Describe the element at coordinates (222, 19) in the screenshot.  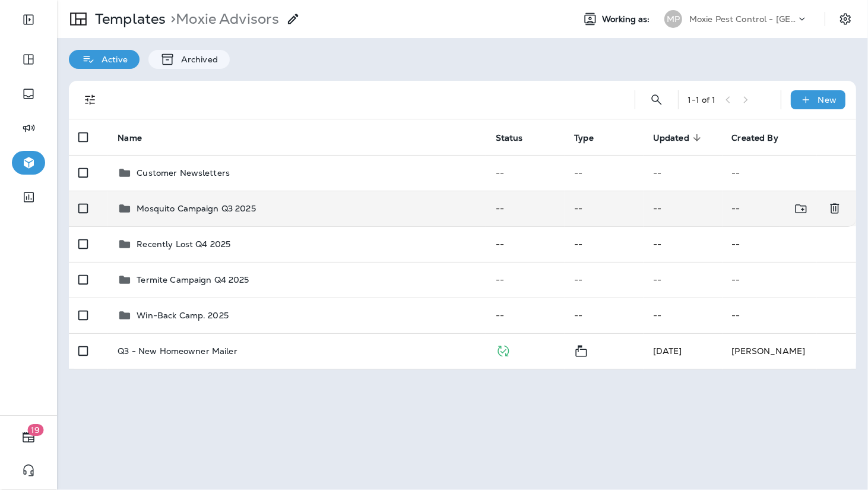
I see `p: Moxie Advisors` at that location.